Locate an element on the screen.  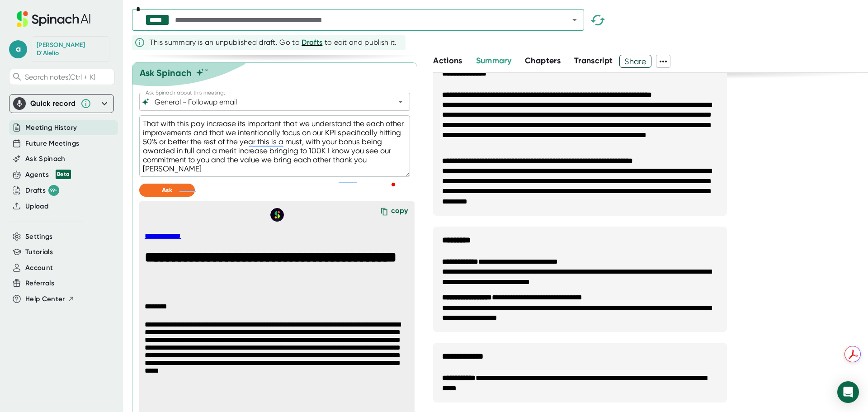
span: Settings is located at coordinates (38, 237).